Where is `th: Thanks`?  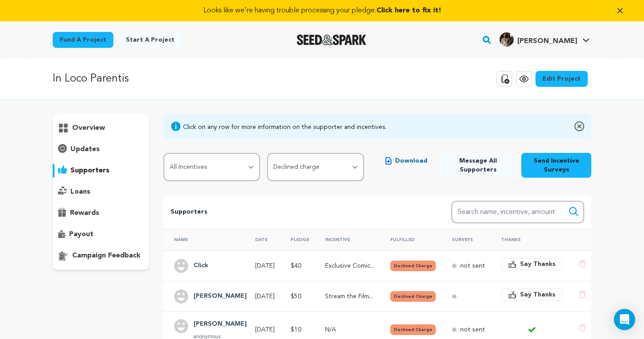 th: Thanks is located at coordinates (529, 239).